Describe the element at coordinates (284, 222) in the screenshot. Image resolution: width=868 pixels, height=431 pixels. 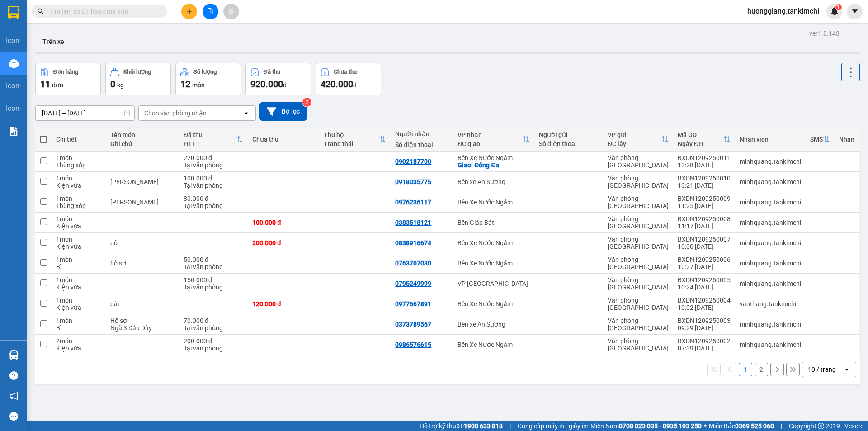
I see `div: 100.000 đ` at that location.